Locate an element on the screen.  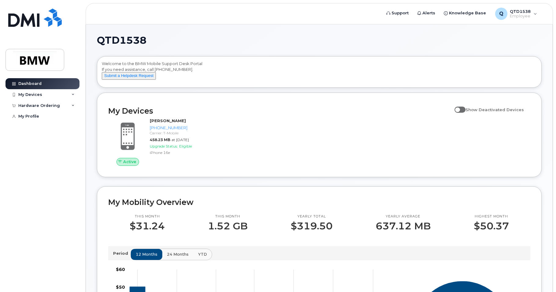
p: Yearly average is located at coordinates (403, 217).